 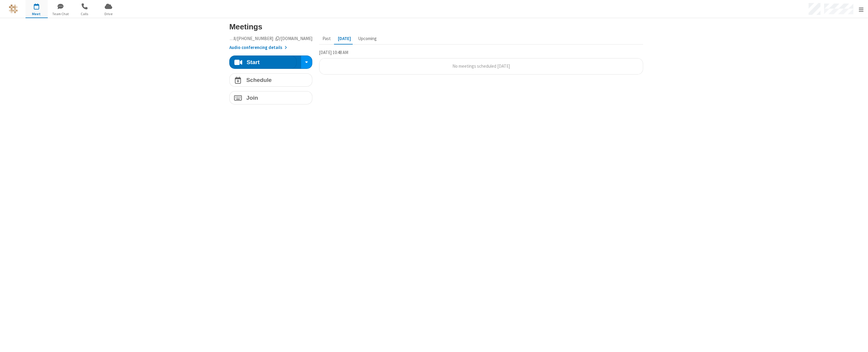 I want to click on button: Audio conferencing details, so click(x=258, y=47).